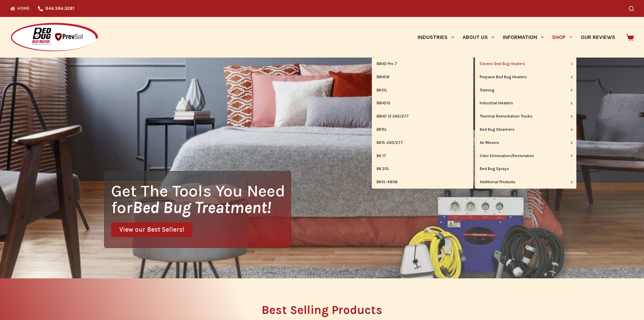 The image size is (644, 320). What do you see at coordinates (526, 182) in the screenshot?
I see `a: Additional Products` at bounding box center [526, 182].